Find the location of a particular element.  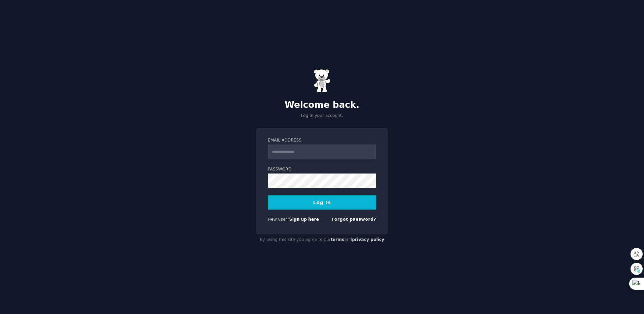

h2: Welcome back. is located at coordinates (322, 105).